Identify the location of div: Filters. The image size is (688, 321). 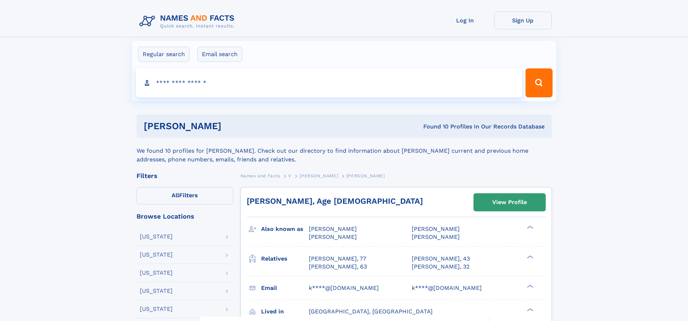
(185, 176).